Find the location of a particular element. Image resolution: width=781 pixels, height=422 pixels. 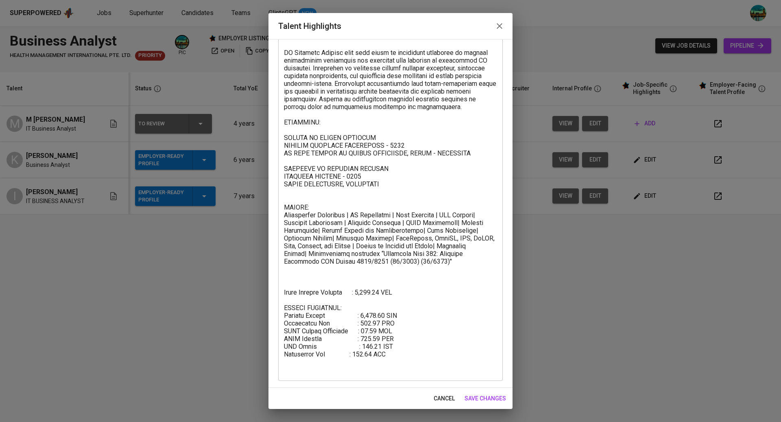

button: save changes is located at coordinates (485, 398).